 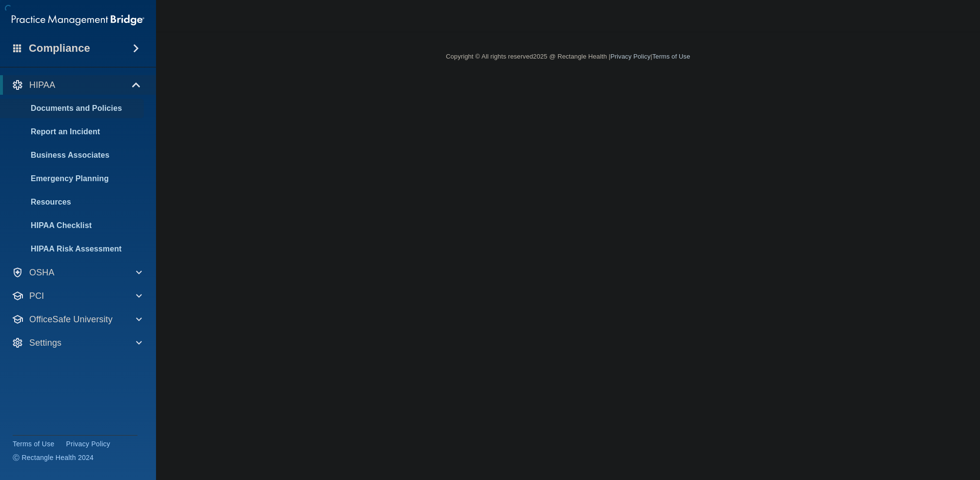 What do you see at coordinates (77, 342) in the screenshot?
I see `a: Settings` at bounding box center [77, 342].